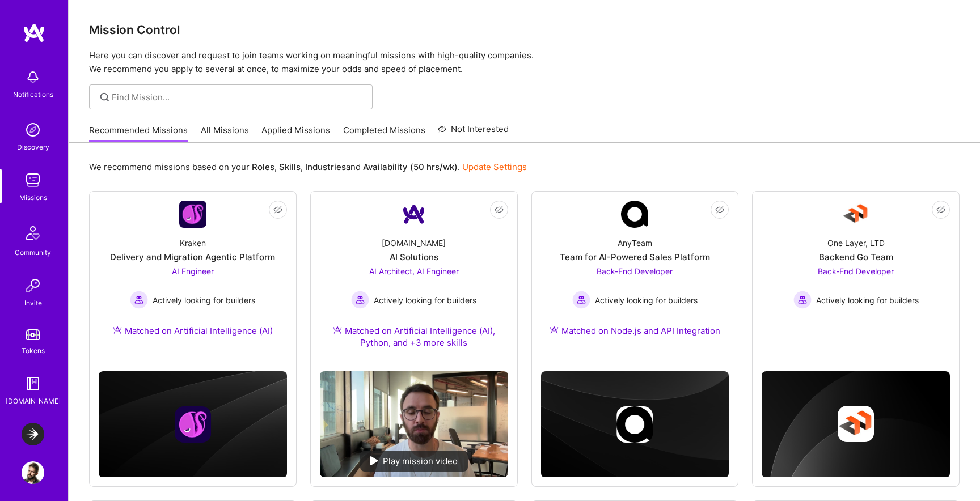  I want to click on a: Recommended Missions, so click(138, 133).